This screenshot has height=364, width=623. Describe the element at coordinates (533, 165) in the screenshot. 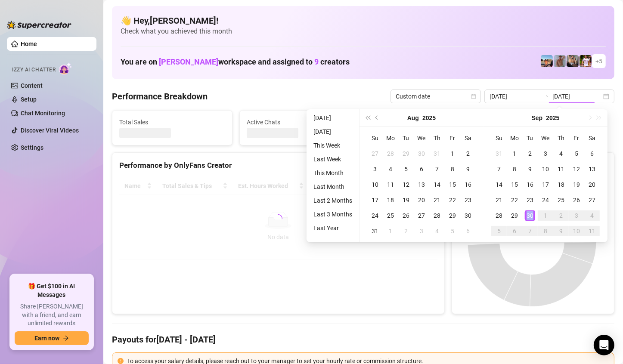

I see `div: Sales by OnlyFans Creator` at that location.